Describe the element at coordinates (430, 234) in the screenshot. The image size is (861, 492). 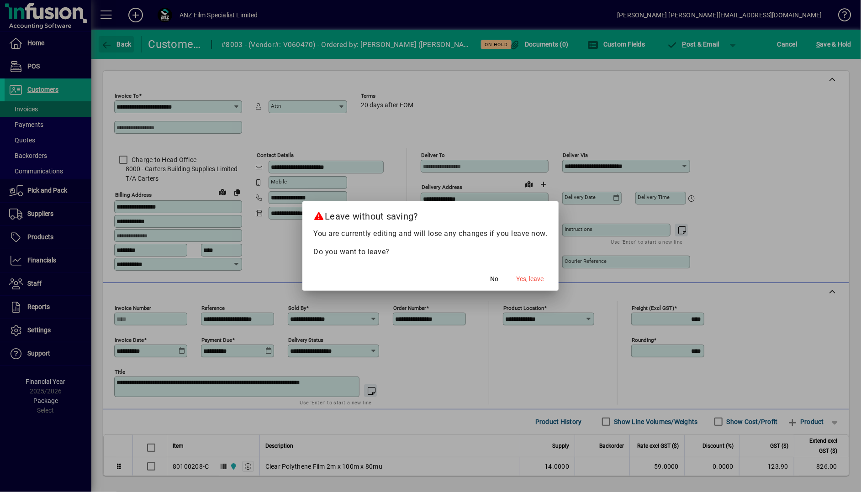
I see `p: You are currently editing and will lose any changes if you leave now.` at that location.